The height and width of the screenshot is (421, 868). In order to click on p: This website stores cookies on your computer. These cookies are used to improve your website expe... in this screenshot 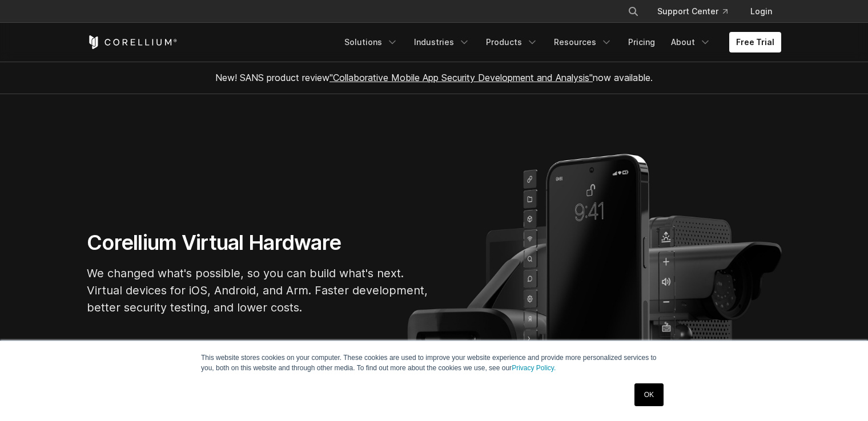, I will do `click(434, 363)`.